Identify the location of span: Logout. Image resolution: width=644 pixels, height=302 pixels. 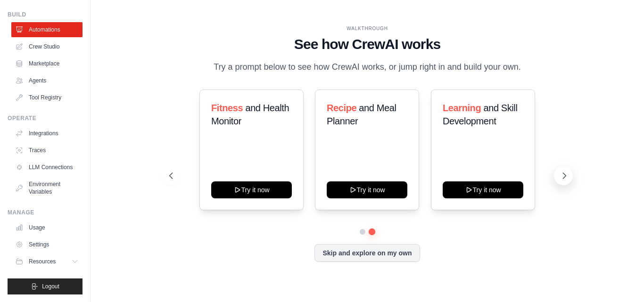
(51, 286).